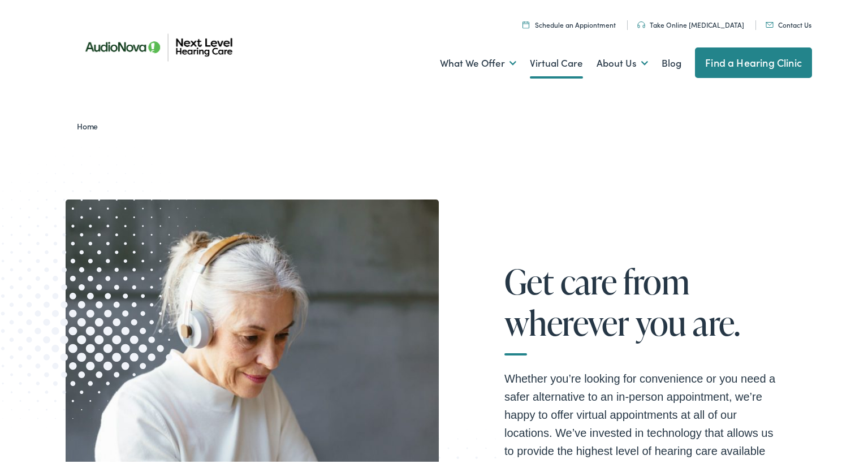 This screenshot has height=464, width=868. What do you see at coordinates (589, 279) in the screenshot?
I see `span: care` at bounding box center [589, 279].